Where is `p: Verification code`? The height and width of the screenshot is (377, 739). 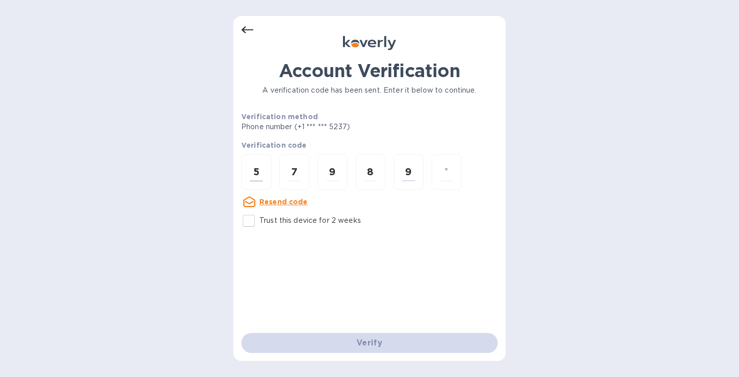 p: Verification code is located at coordinates (369, 145).